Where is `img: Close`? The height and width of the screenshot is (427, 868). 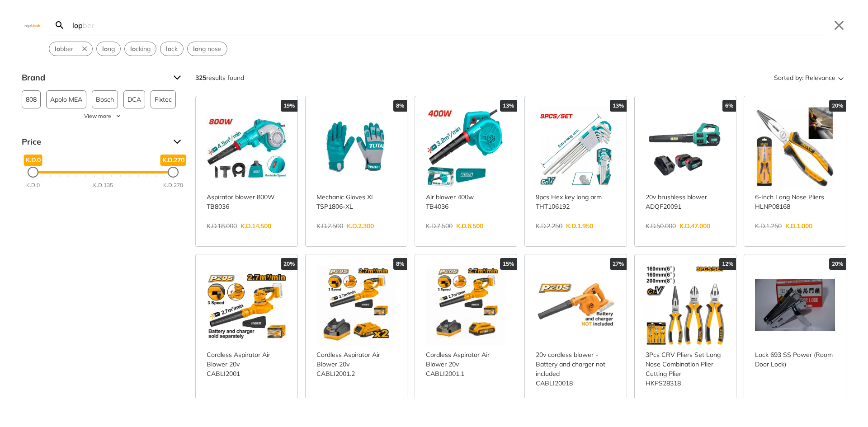 img: Close is located at coordinates (32, 25).